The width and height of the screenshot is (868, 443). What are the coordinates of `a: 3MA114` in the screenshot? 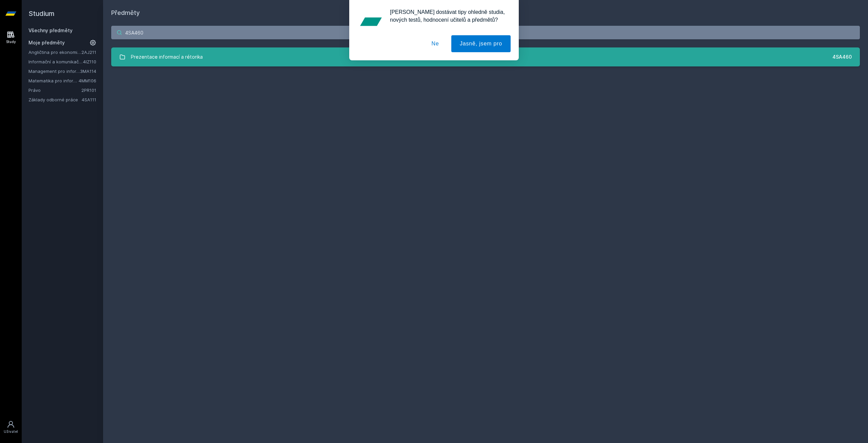 It's located at (88, 71).